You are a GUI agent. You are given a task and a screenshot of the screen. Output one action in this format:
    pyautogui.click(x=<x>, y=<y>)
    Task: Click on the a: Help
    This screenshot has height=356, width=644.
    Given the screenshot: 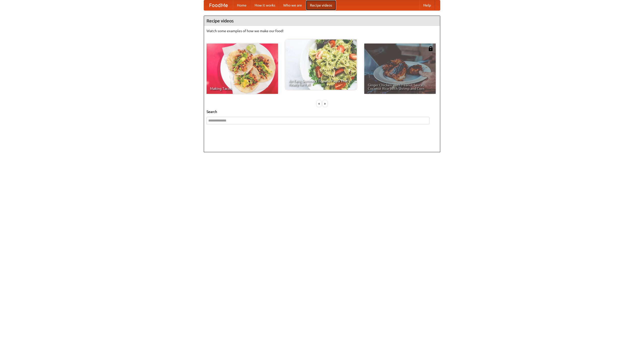 What is the action you would take?
    pyautogui.click(x=427, y=5)
    